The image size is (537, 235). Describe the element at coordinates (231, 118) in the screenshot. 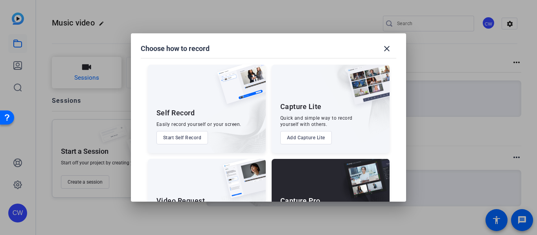

I see `img: embarkstudio-self-record.png` at that location.